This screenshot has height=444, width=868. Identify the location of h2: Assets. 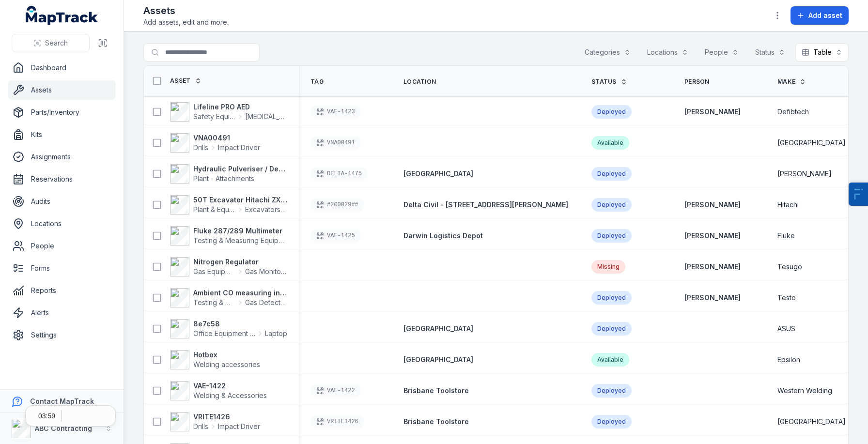
(186, 11).